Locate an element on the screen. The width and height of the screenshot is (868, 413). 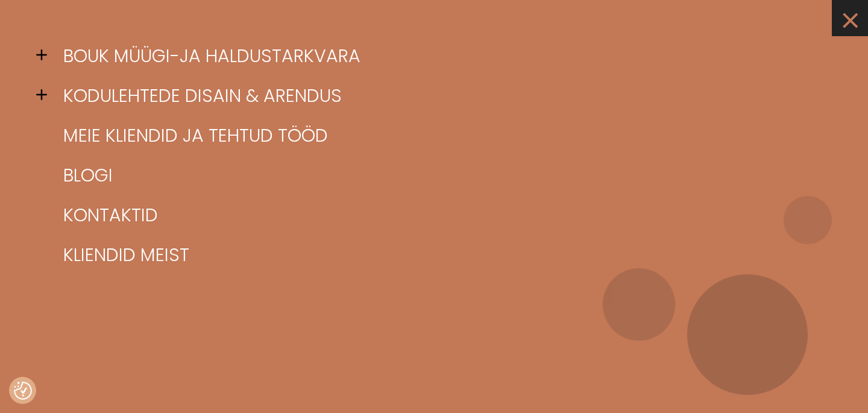
a: Blogi is located at coordinates (443, 175).